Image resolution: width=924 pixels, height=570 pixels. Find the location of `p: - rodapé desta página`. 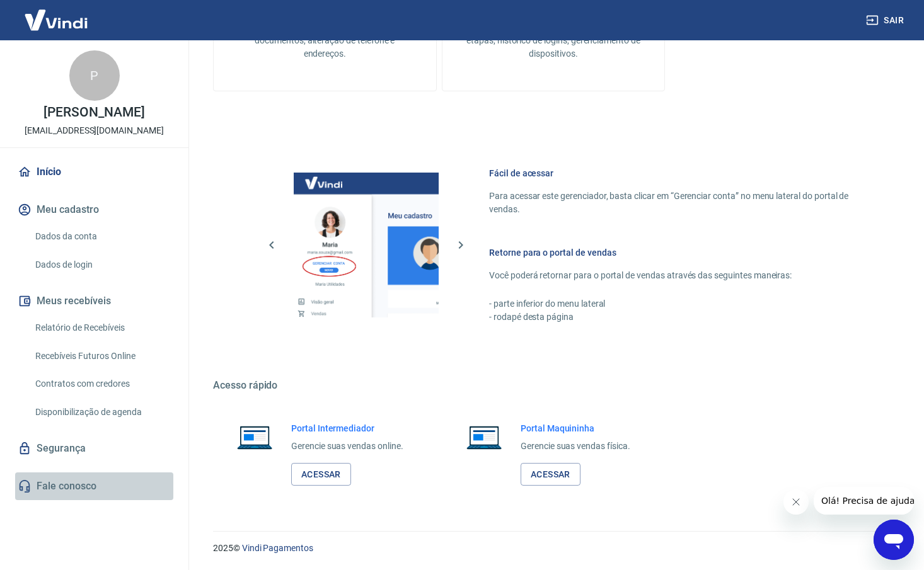

p: - rodapé desta página is located at coordinates (677, 317).